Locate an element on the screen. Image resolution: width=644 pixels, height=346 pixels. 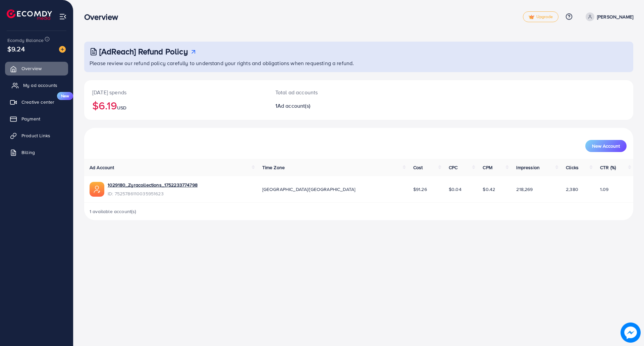
h2: 1 is located at coordinates (336, 105).